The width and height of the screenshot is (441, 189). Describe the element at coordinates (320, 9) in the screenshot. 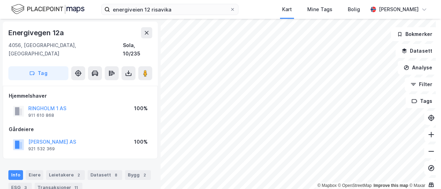

I see `div: Mine Tags` at that location.